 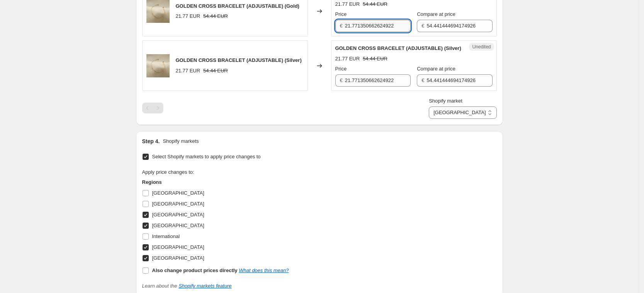 What do you see at coordinates (263, 270) in the screenshot?
I see `a: What does this mean?` at bounding box center [263, 270].